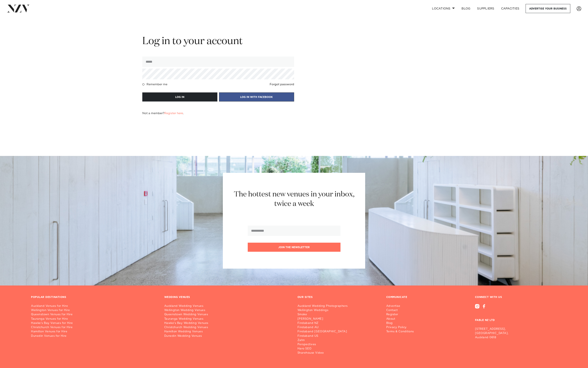 The width and height of the screenshot is (588, 368). What do you see at coordinates (516, 297) in the screenshot?
I see `h3: CONNECT WITH US` at bounding box center [516, 297].